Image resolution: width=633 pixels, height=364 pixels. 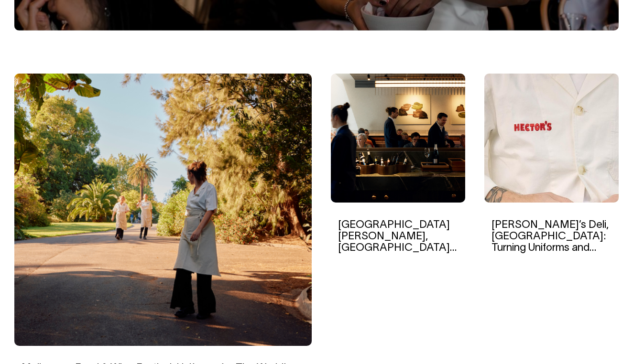 What do you see at coordinates (551, 138) in the screenshot?
I see `a: Hector’s Deli, Melbourne: Turning Uniforms and Merchandise Into Brand Assets` at bounding box center [551, 138].